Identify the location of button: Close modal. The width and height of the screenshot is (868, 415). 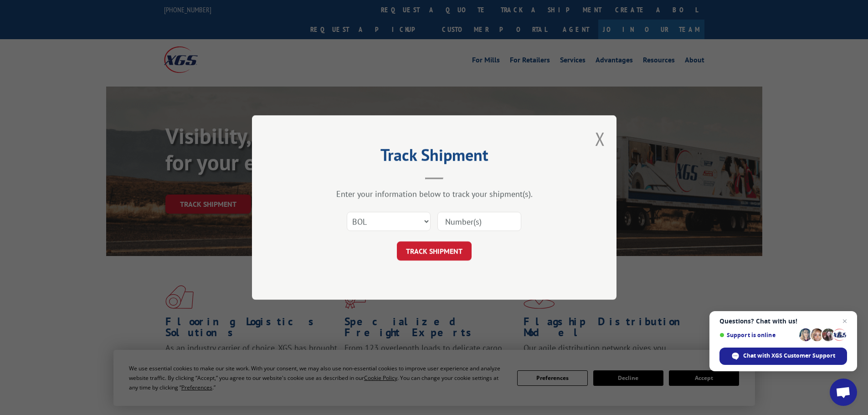
(600, 139).